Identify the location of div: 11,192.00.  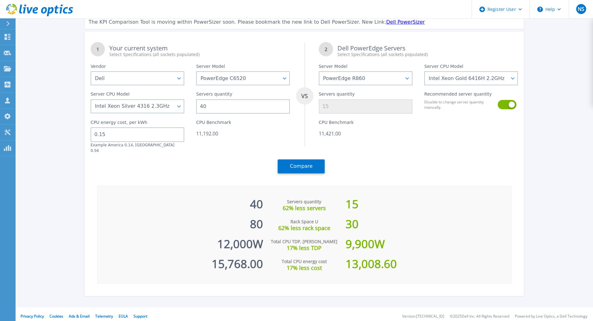
(243, 134).